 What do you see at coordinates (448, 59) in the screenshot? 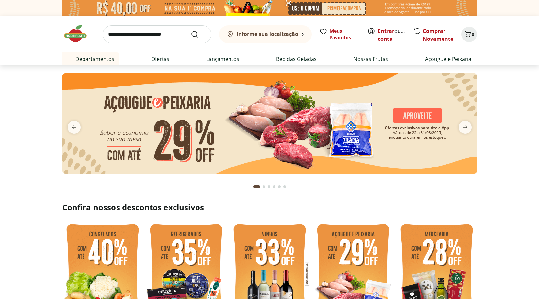
I see `a: Açougue e Peixaria` at bounding box center [448, 59].